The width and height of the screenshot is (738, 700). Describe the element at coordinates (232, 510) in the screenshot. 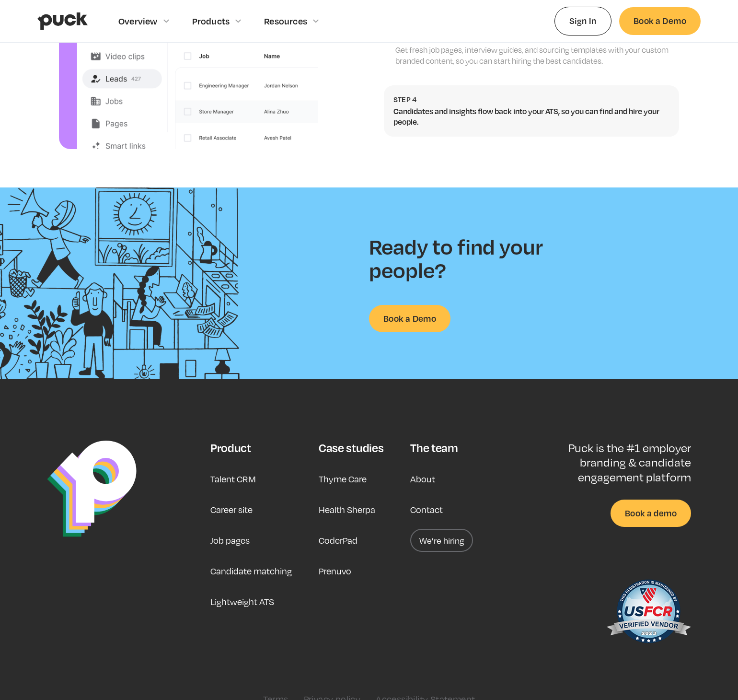

I see `a: Career site` at that location.